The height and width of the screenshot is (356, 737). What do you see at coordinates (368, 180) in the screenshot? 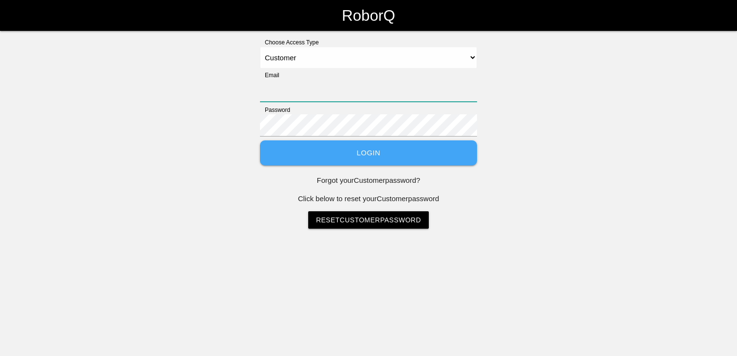
I see `p: Forgot your Customer password?` at bounding box center [368, 180].